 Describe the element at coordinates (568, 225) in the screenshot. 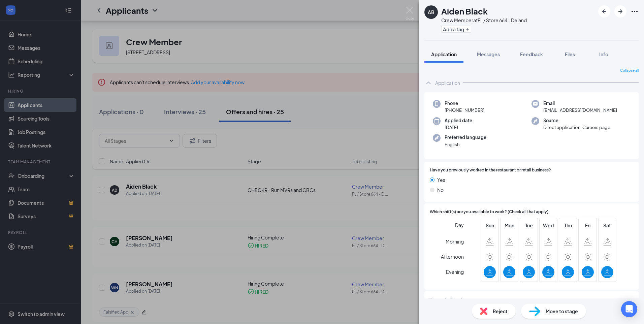

I see `span: Thu` at that location.